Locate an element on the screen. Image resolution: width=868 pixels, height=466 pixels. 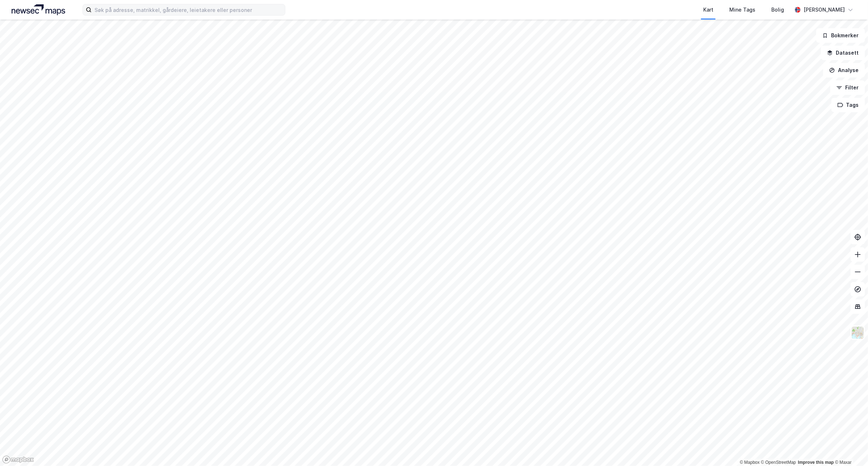
img: logo.a4113a55bc3d86da70a041830d287a7e.svg is located at coordinates (38, 10).